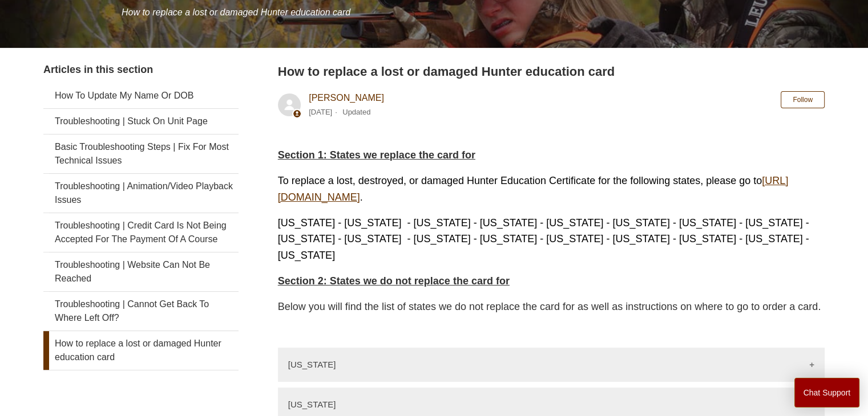  I want to click on h2: How to replace a lost or damaged Hunter education card, so click(551, 72).